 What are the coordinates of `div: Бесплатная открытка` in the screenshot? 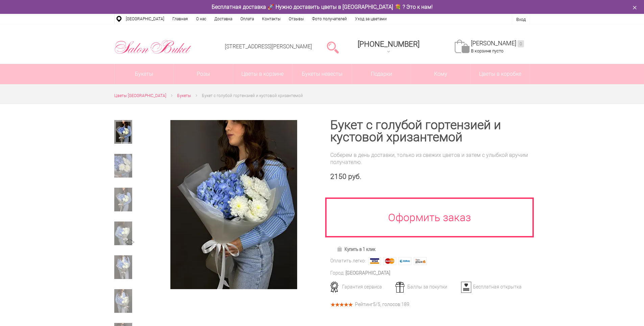 It's located at (492, 287).